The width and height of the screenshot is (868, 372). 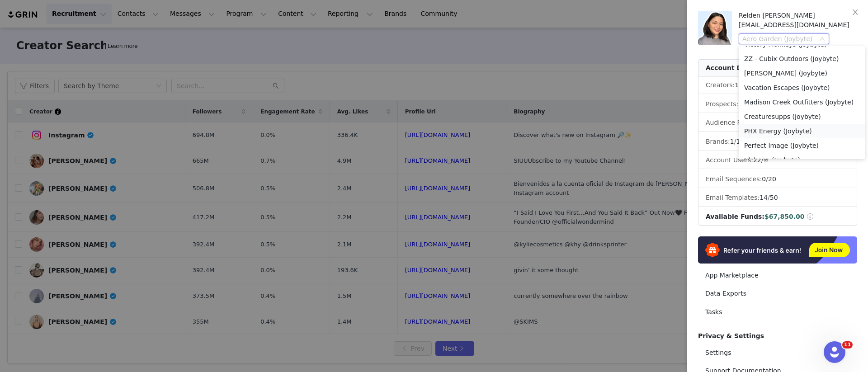 What do you see at coordinates (778, 161) in the screenshot?
I see `li: Account Users:` at bounding box center [778, 161].